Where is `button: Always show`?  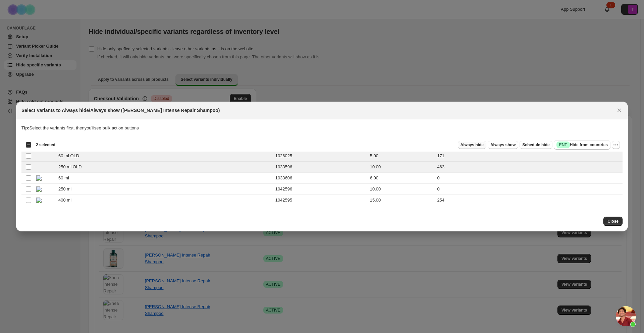 button: Always show is located at coordinates (503, 145).